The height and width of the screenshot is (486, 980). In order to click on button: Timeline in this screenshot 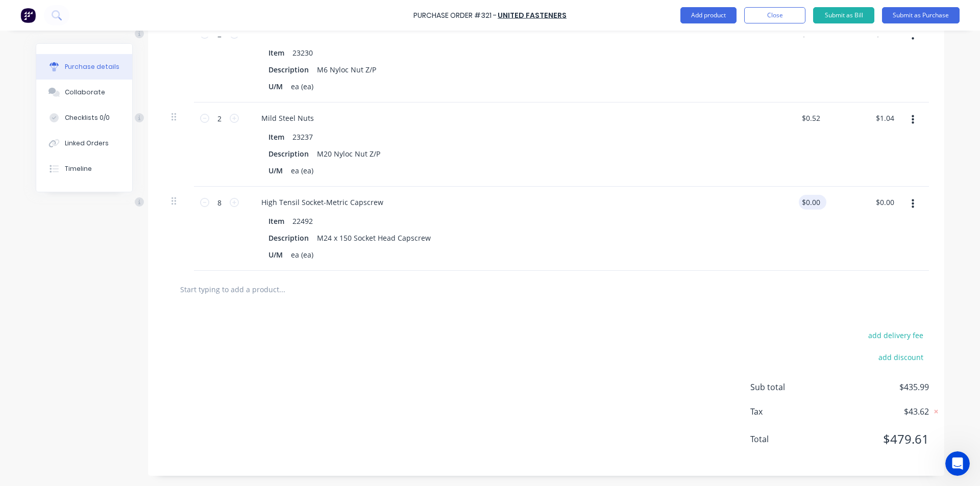, I will do `click(84, 169)`.